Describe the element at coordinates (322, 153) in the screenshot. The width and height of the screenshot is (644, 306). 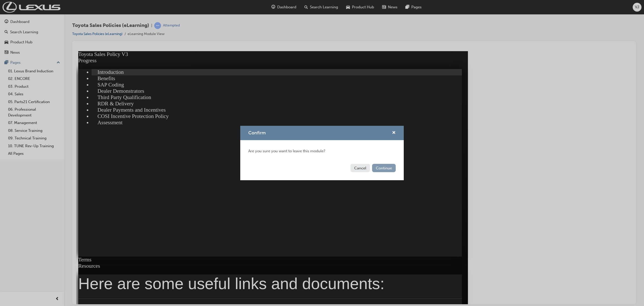
I see `div: Confirm` at that location.